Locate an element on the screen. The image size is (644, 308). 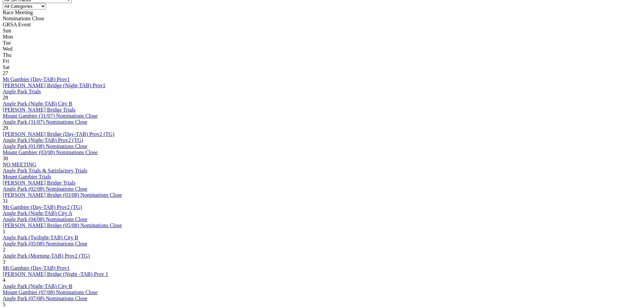
a: Mount Gambier Trials is located at coordinates (27, 177).